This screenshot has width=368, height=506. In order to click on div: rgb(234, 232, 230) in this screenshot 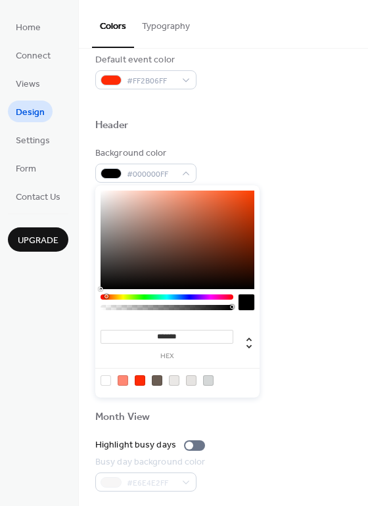, I will do `click(174, 381)`.